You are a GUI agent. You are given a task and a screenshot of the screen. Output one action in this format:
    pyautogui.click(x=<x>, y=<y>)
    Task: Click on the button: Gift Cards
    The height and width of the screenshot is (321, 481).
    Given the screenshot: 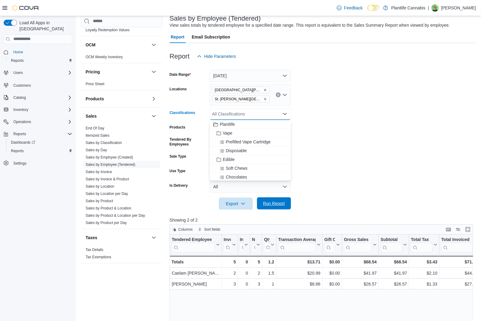 What is the action you would take?
    pyautogui.click(x=332, y=245)
    